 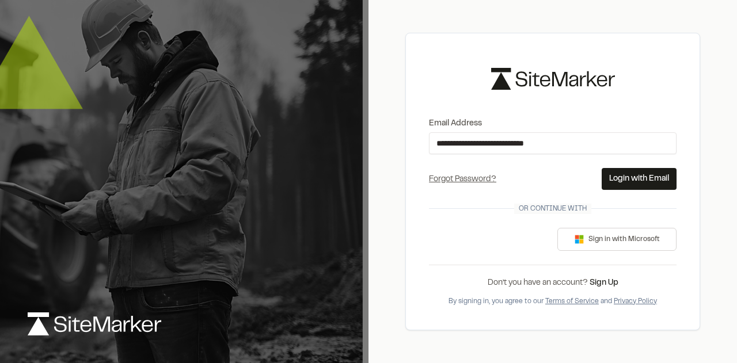 I want to click on div: By signing in, you agree to our and, so click(x=553, y=302).